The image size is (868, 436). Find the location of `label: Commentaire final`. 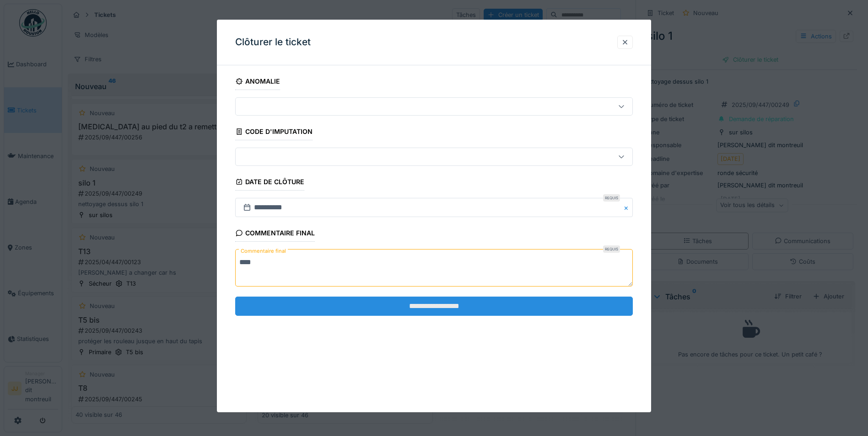

label: Commentaire final is located at coordinates (263, 251).